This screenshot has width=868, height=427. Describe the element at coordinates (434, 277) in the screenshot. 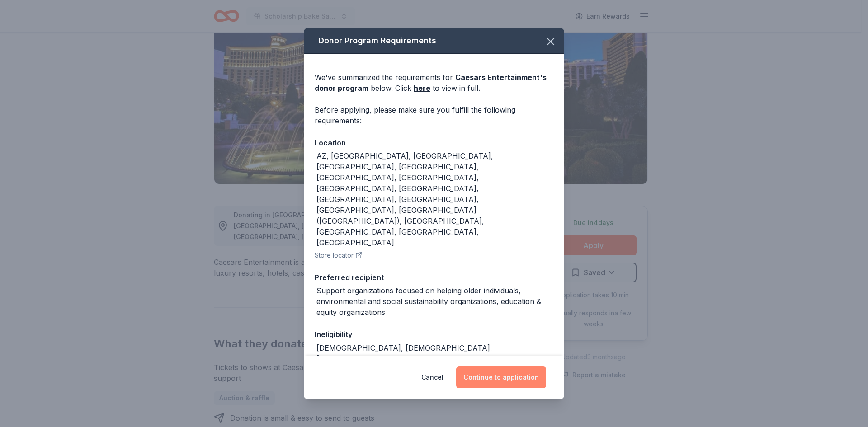

I see `div: Preferred recipient` at that location.